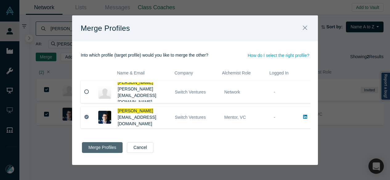  Describe the element at coordinates (278, 55) in the screenshot. I see `button: How do I select the right profile?` at that location.